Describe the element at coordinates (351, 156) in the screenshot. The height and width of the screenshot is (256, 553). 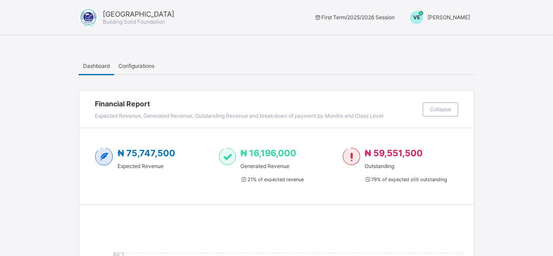
I see `img: outstanding-1.146d663e52f09953f639664a84e30106.svg` at that location.